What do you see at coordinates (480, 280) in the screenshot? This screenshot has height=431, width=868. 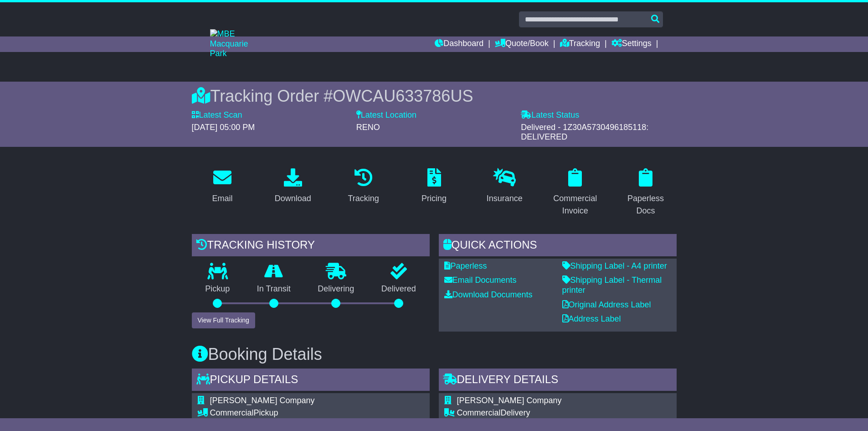 I see `a: Email Documents` at bounding box center [480, 280].